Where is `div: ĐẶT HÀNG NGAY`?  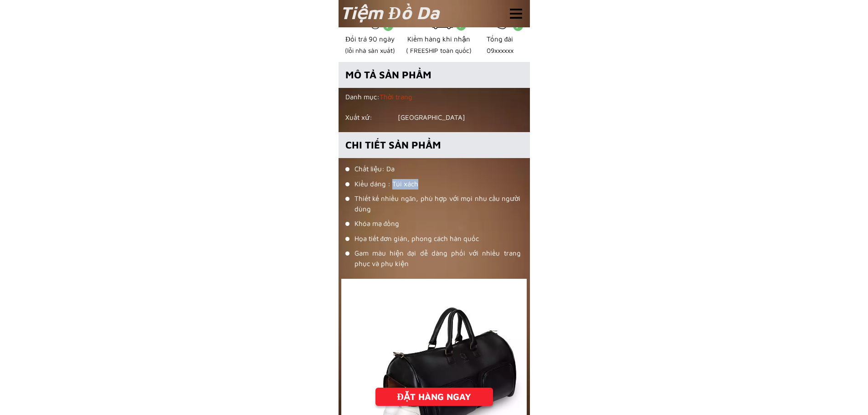
div: ĐẶT HÀNG NGAY is located at coordinates (434, 397).